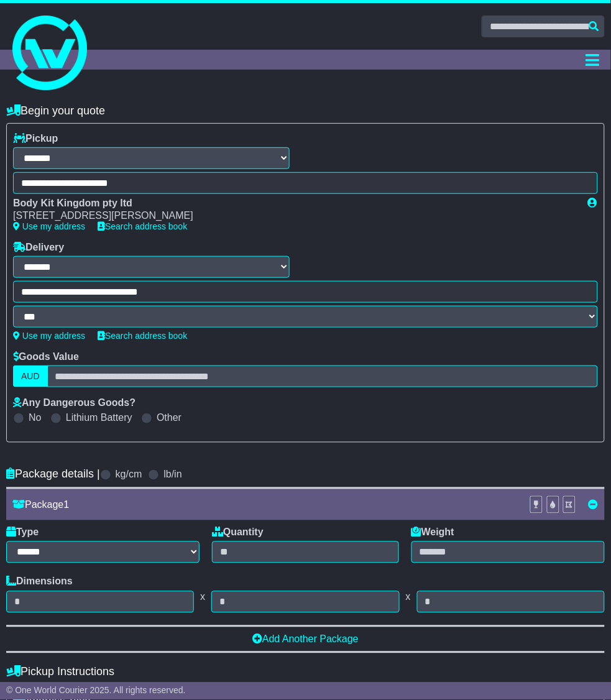 The width and height of the screenshot is (611, 700). What do you see at coordinates (594, 505) in the screenshot?
I see `a: Remove this item` at bounding box center [594, 505].